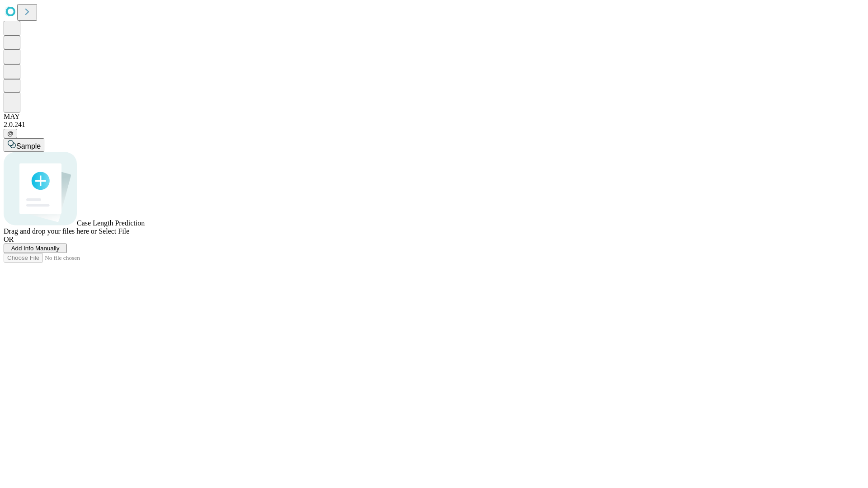 The image size is (868, 488). I want to click on span: OR, so click(8, 239).